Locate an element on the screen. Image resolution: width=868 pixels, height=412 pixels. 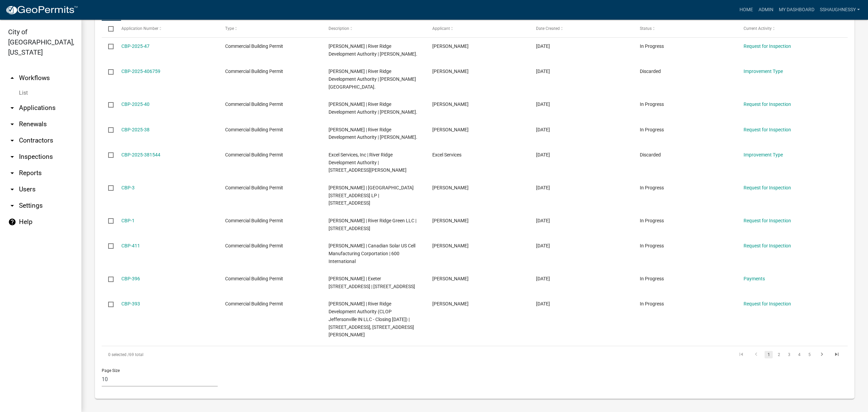
datatable-header-cell: Type is located at coordinates (270, 29).